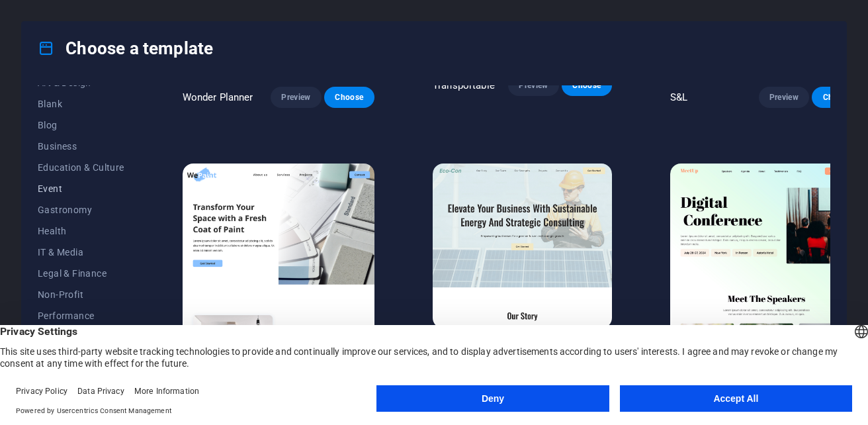  Describe the element at coordinates (767, 252) in the screenshot. I see `img: MeetUp` at that location.